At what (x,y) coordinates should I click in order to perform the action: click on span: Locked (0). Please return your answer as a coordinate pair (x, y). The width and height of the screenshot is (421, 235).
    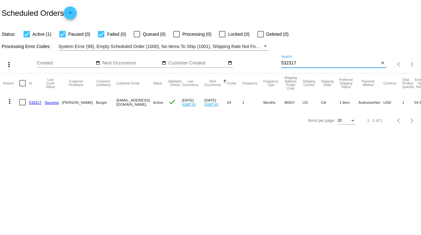
    Looking at the image, I should click on (238, 34).